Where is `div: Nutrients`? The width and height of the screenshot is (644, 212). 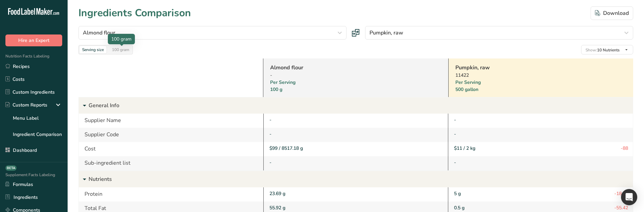 div: Nutrients is located at coordinates (356, 179).